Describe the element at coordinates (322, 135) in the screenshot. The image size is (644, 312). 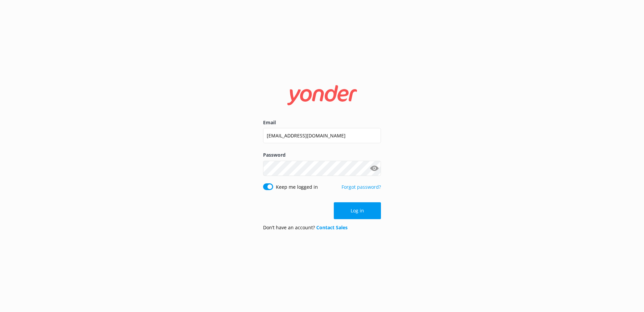
I see `input: user@emailaddress.com` at that location.